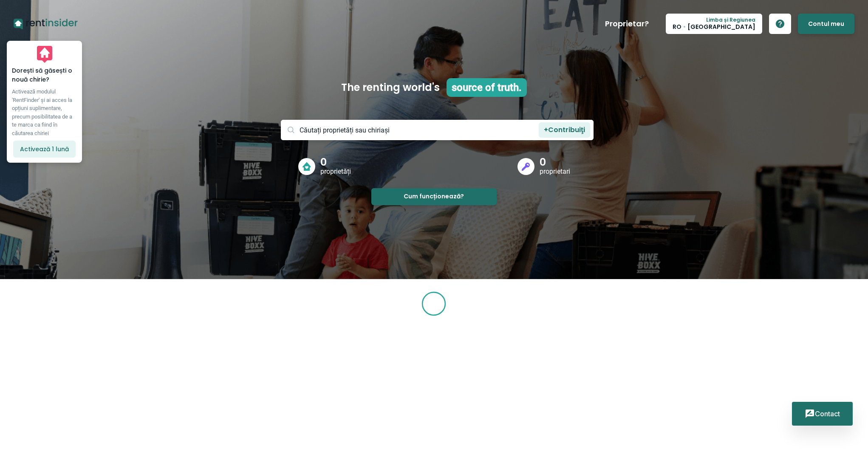  I want to click on button: Cum funcționează?, so click(433, 197).